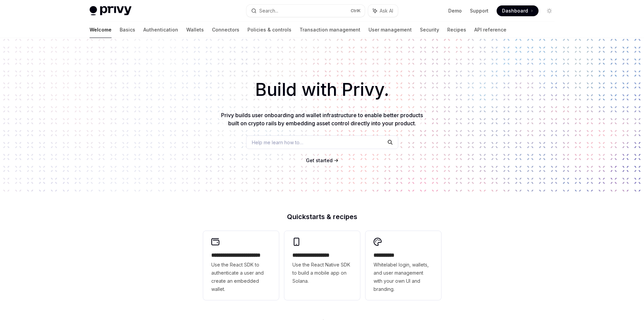  I want to click on h2: Quickstarts & recipes, so click(322, 217).